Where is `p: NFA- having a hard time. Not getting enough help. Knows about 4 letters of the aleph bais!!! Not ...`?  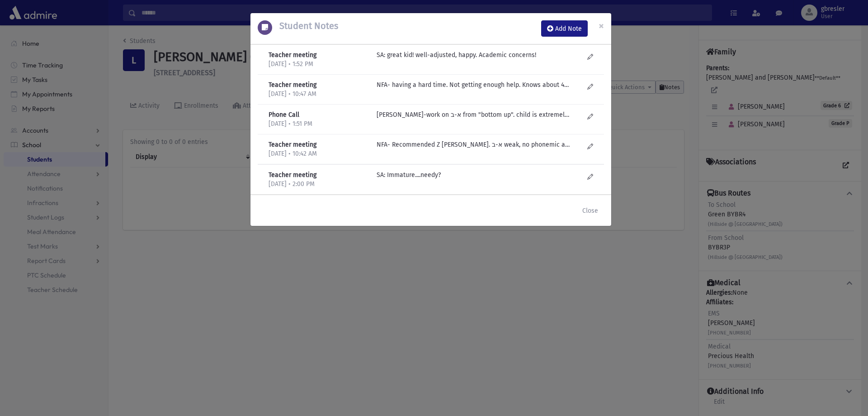 p: NFA- having a hard time. Not getting enough help. Knows about 4 letters of the aleph bais!!! Not ... is located at coordinates (473, 84).